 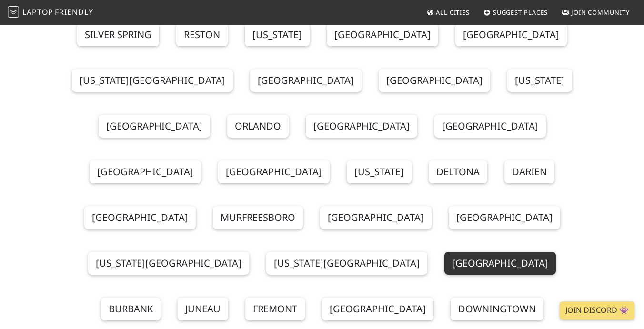 What do you see at coordinates (203, 309) in the screenshot?
I see `a: Juneau` at bounding box center [203, 309].